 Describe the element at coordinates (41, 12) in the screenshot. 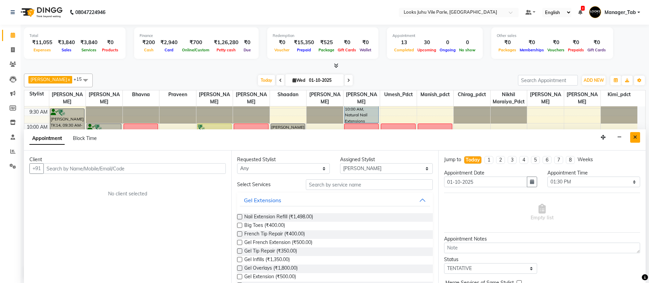

I see `img: logo` at that location.